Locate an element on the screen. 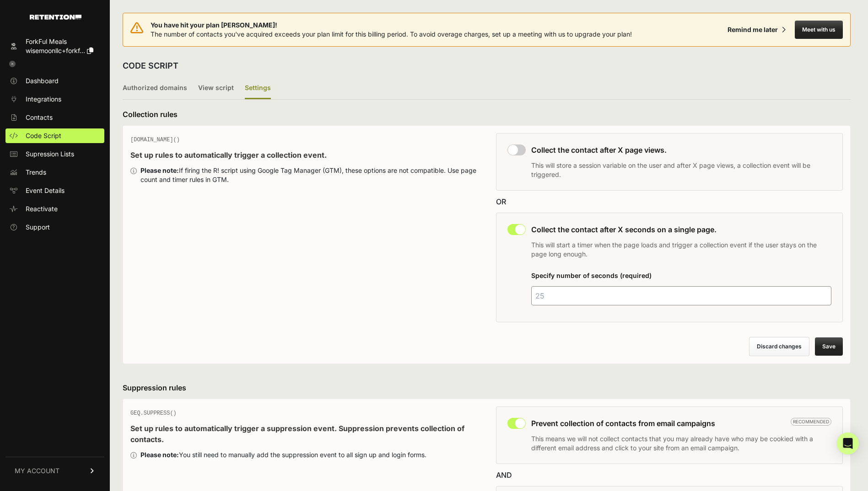 This screenshot has width=868, height=491. div: ForkFul Meals is located at coordinates (59, 41).